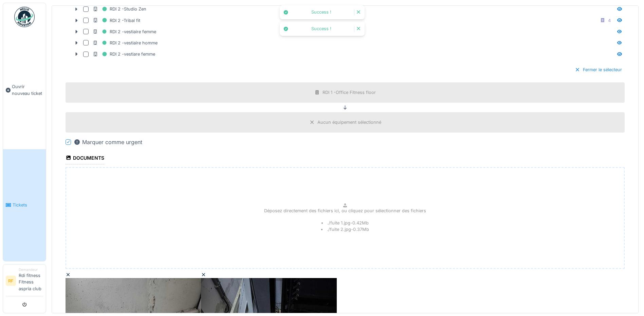 Image resolution: width=644 pixels, height=316 pixels. I want to click on div: RDI 2 -vestiaire homme, so click(125, 43).